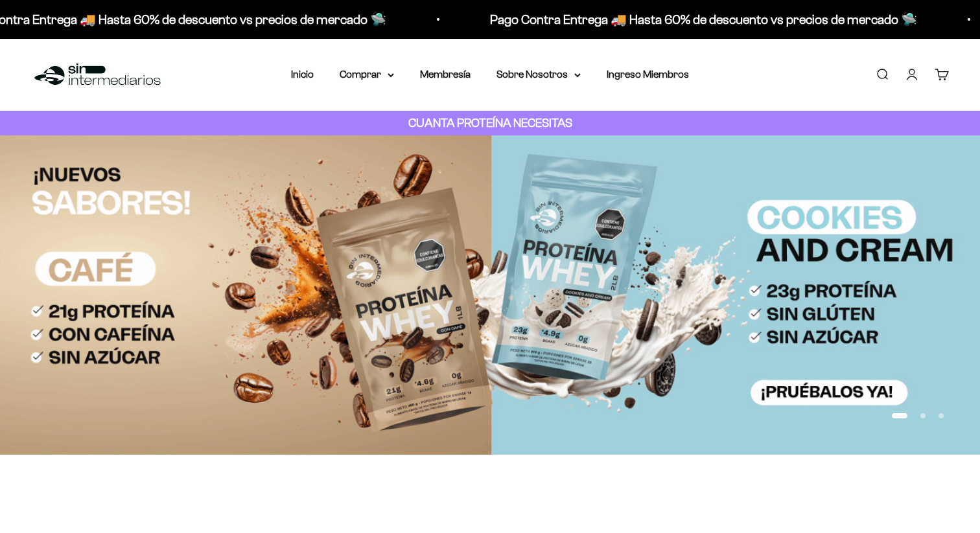 This screenshot has height=533, width=980. I want to click on a: Membresía, so click(445, 74).